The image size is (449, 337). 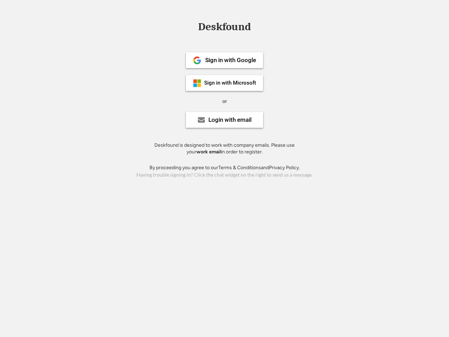 What do you see at coordinates (240, 167) in the screenshot?
I see `a: Terms & Conditions` at bounding box center [240, 167].